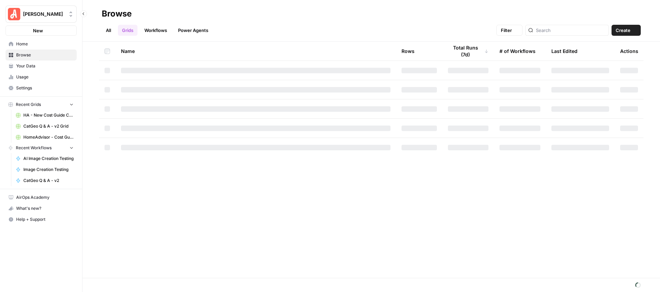 The height and width of the screenshot is (292, 660). Describe the element at coordinates (41, 88) in the screenshot. I see `a: Settings` at that location.